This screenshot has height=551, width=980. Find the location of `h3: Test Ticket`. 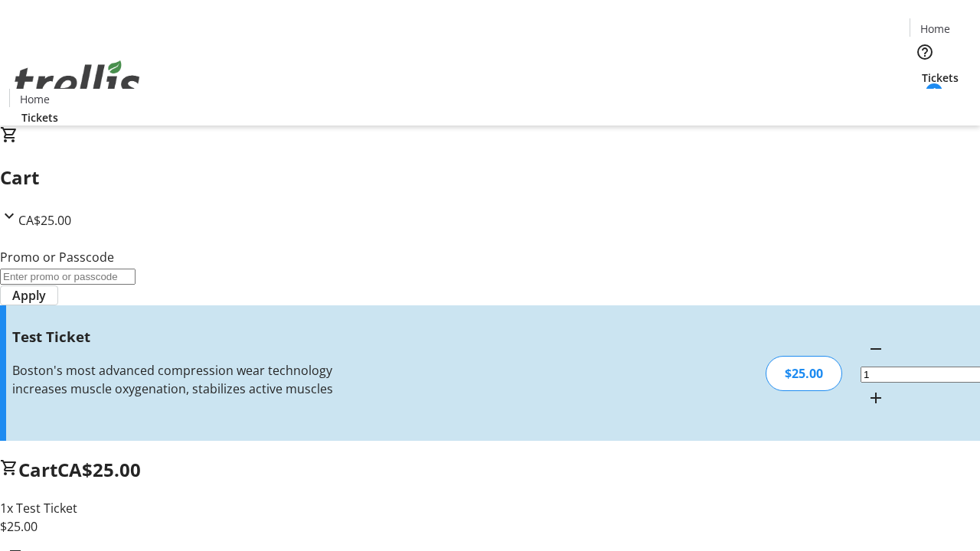

h3: Test Ticket is located at coordinates (179, 337).